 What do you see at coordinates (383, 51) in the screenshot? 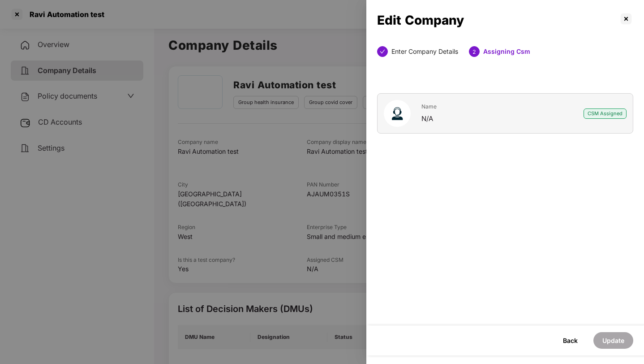
I see `span: check` at bounding box center [383, 51].